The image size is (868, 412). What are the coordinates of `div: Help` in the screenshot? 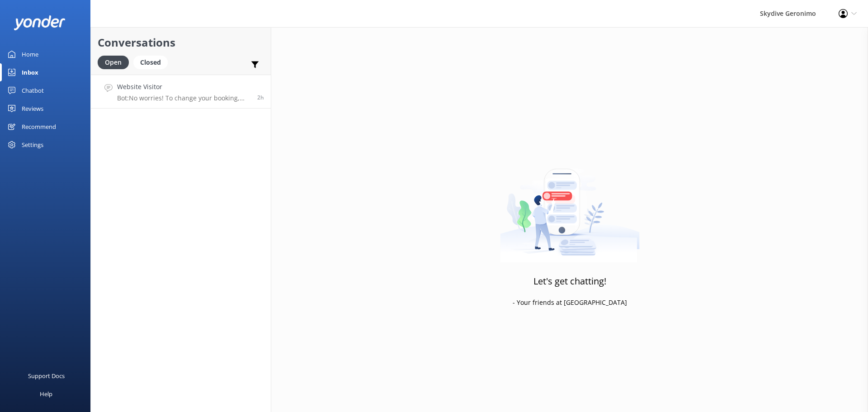 It's located at (46, 394).